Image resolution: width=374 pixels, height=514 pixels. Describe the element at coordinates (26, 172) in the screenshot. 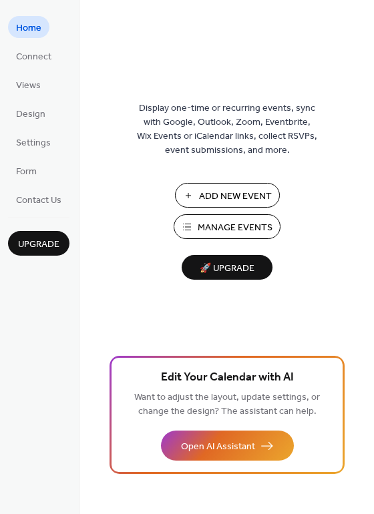

I see `span: Form` at that location.